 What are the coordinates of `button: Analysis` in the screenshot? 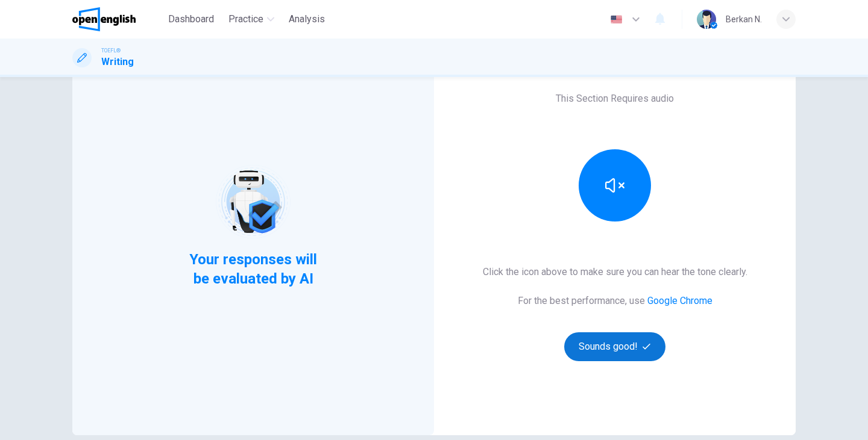 It's located at (307, 20).